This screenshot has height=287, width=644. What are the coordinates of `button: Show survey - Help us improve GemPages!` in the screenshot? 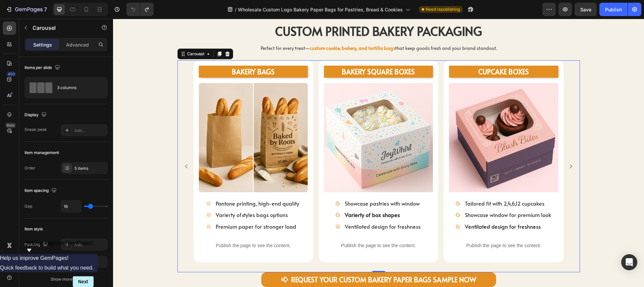 It's located at (59, 247).